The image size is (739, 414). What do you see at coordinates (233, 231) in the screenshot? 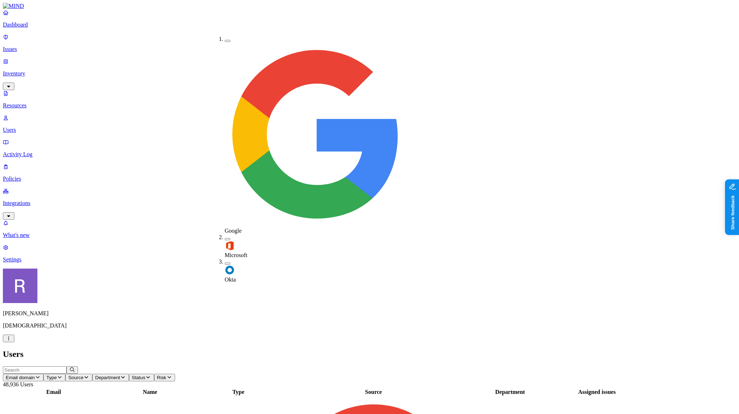
I see `span: Google` at bounding box center [233, 231].